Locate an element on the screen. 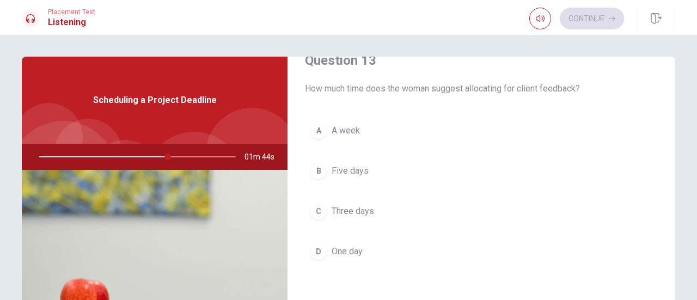  h4: Question 13 is located at coordinates (481, 60).